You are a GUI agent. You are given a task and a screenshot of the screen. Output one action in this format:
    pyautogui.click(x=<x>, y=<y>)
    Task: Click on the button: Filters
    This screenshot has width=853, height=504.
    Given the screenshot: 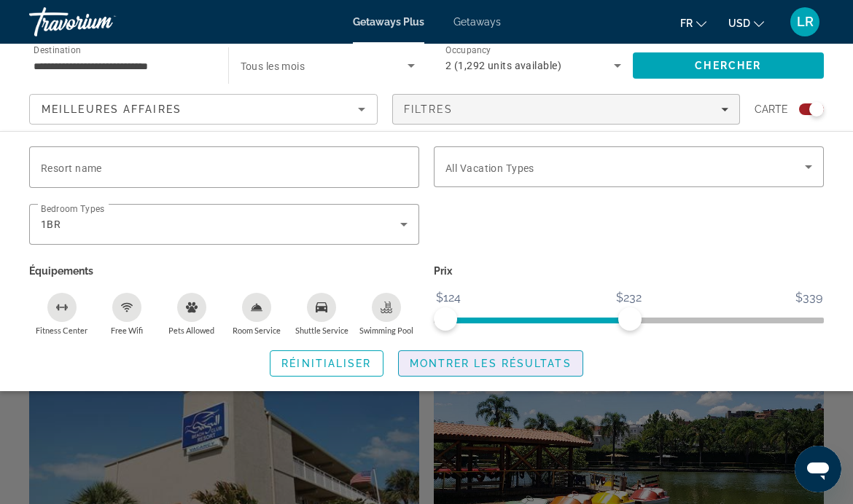 What is the action you would take?
    pyautogui.click(x=566, y=109)
    